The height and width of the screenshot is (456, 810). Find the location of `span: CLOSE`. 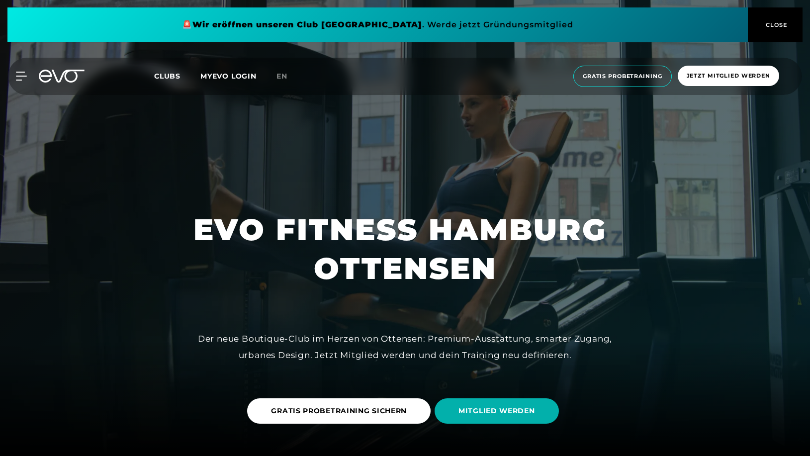

span: CLOSE is located at coordinates (776, 25).